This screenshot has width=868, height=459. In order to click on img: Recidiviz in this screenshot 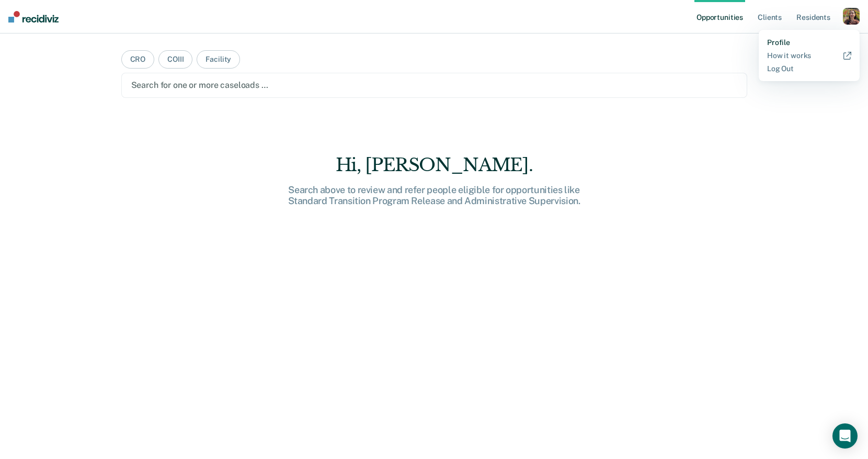, I will do `click(33, 17)`.